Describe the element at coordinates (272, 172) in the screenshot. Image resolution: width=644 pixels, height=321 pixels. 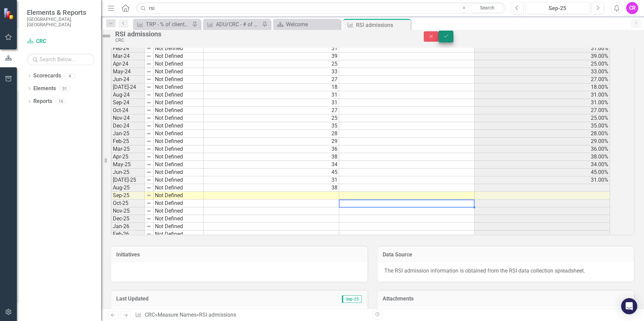
I see `td: 45` at that location.